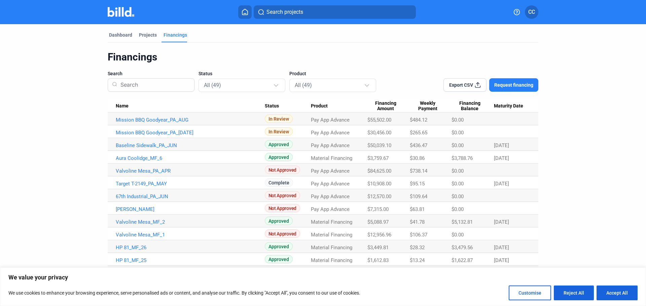 The width and height of the screenshot is (646, 306). What do you see at coordinates (462, 248) in the screenshot?
I see `span: $3,479.56` at bounding box center [462, 248].